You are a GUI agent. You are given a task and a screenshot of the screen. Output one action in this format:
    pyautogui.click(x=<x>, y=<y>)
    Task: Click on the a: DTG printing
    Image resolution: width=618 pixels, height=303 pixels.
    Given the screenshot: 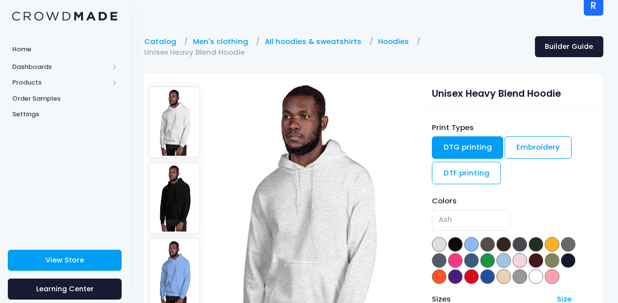 What is the action you would take?
    pyautogui.click(x=468, y=148)
    